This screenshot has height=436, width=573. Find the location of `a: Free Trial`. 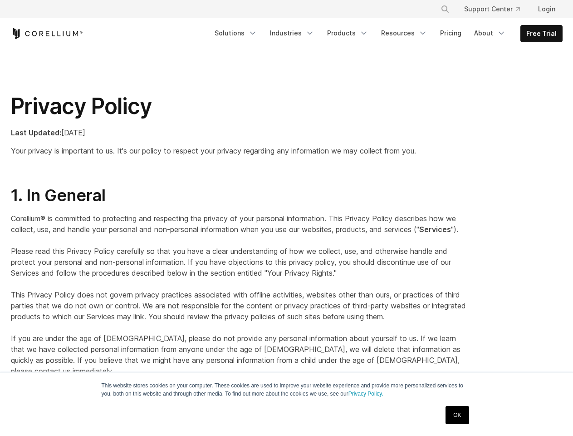

a: Free Trial is located at coordinates (541, 34).